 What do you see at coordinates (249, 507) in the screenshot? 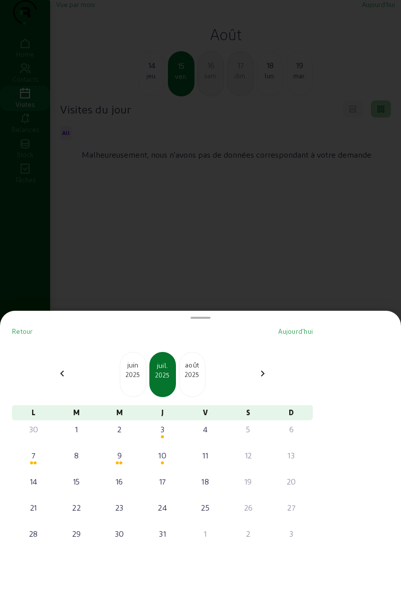
I see `div: 26` at bounding box center [249, 507].